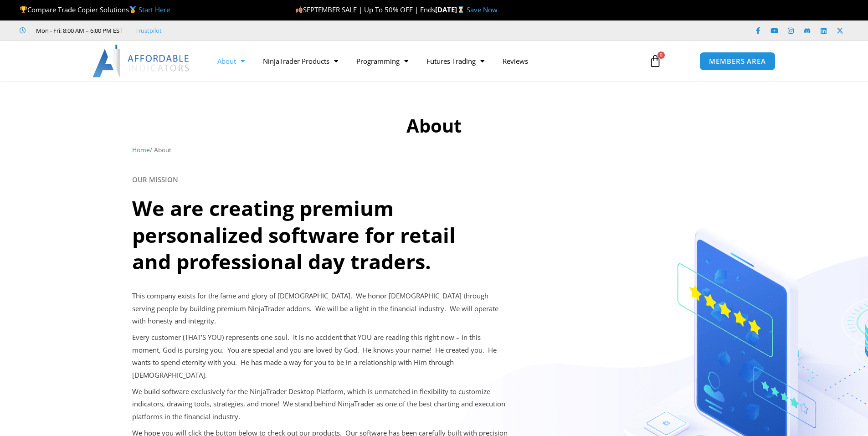 The height and width of the screenshot is (436, 868). I want to click on a: Futures Trading, so click(455, 61).